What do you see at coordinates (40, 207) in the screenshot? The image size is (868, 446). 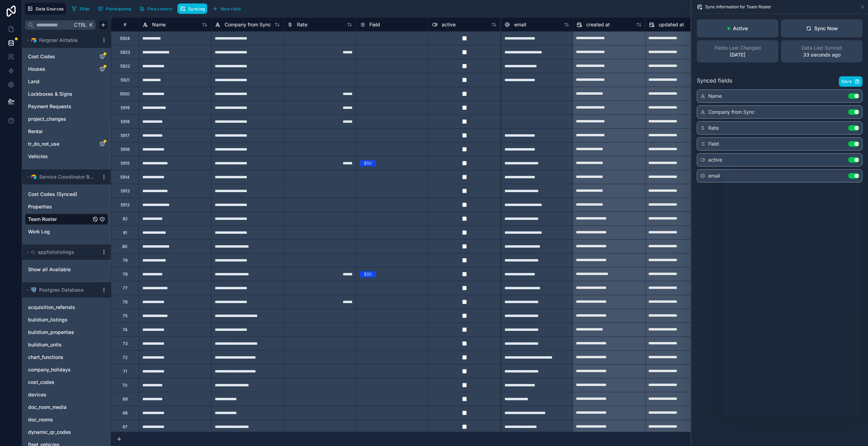 I see `span: Properties` at bounding box center [40, 207].